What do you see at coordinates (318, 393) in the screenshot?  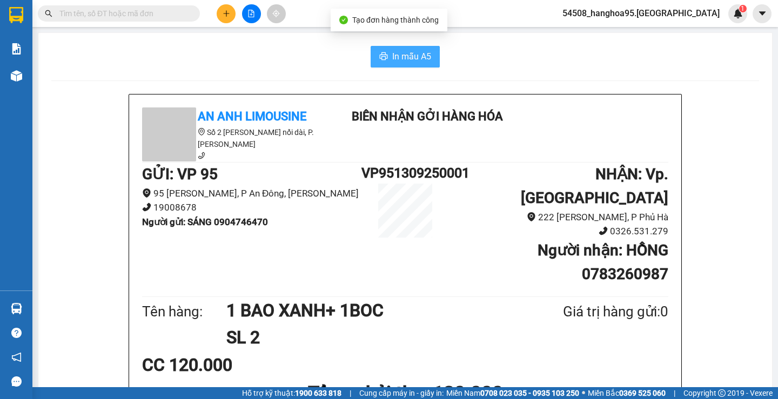 I see `strong: 1900 633 818` at bounding box center [318, 393].